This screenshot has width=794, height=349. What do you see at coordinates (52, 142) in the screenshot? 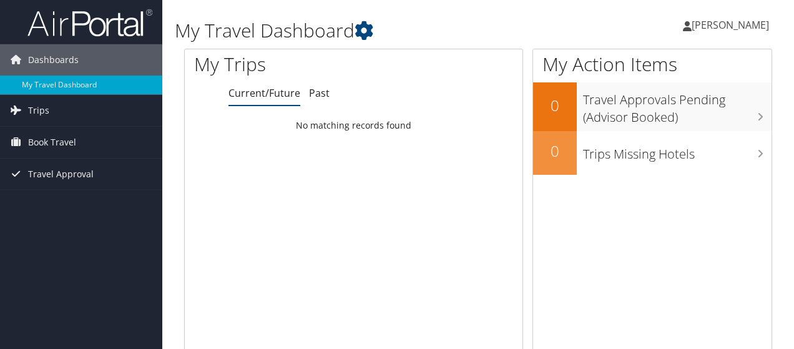
I see `span: Book Travel` at bounding box center [52, 142].